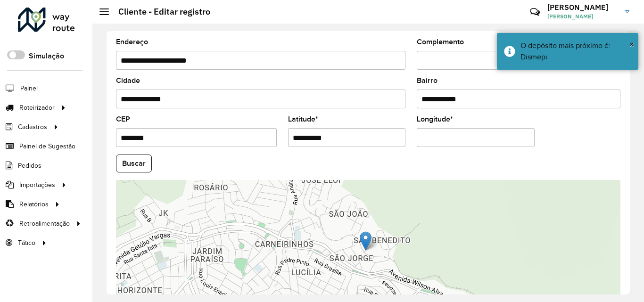 This screenshot has width=644, height=302. Describe the element at coordinates (33, 127) in the screenshot. I see `span: Cadastros` at that location.